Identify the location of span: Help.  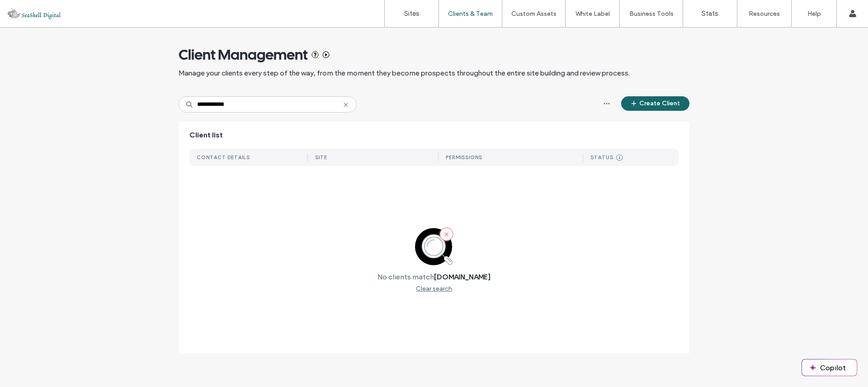
(30, 10).